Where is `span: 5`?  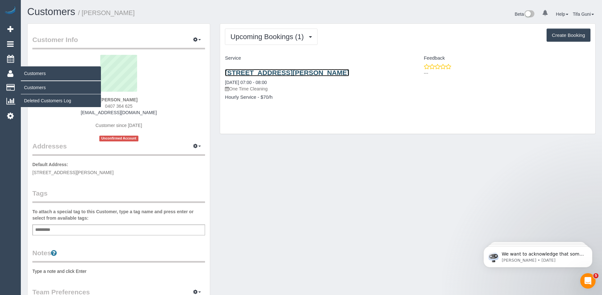 span: 5 is located at coordinates (595, 275).